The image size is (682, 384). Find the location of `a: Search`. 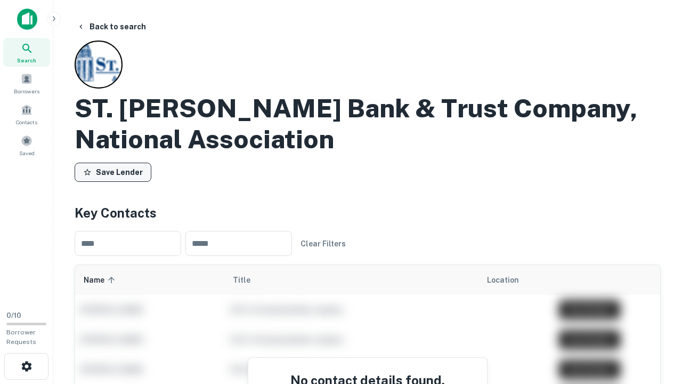

a: Search is located at coordinates (27, 52).